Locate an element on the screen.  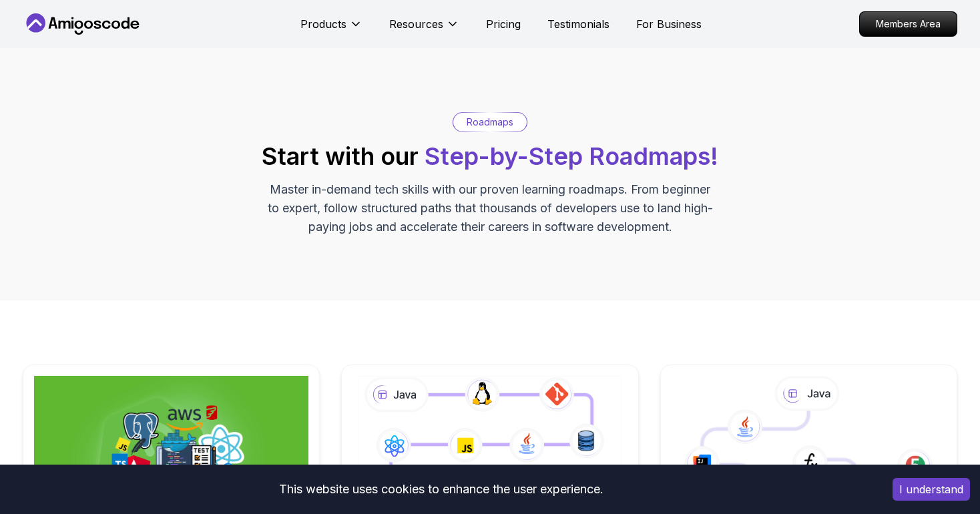
a: Testimonials is located at coordinates (578, 24).